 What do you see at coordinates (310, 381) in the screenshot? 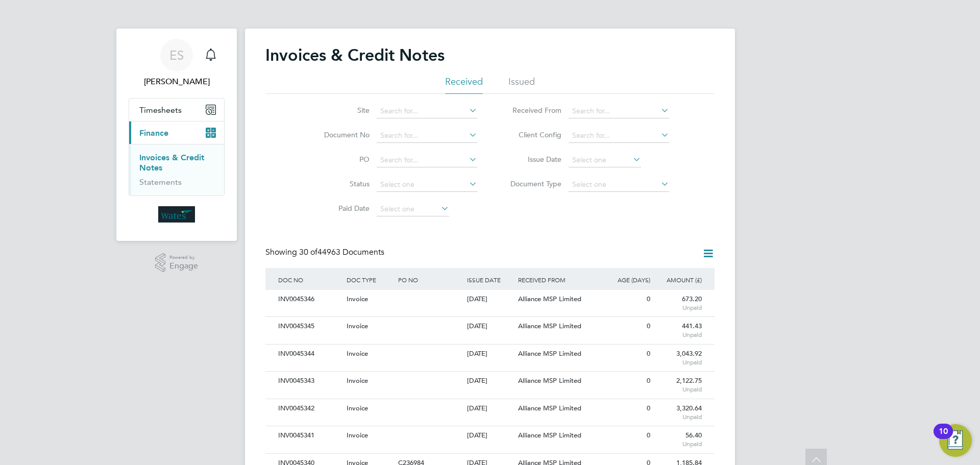
I see `div: INV0045343` at bounding box center [310, 381].